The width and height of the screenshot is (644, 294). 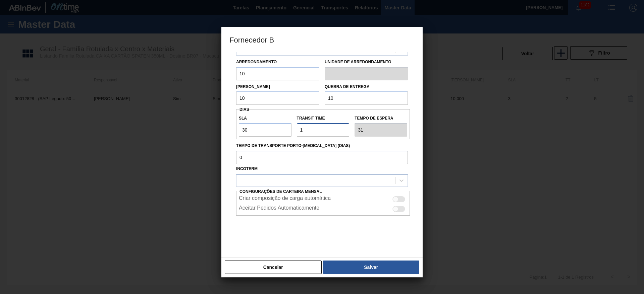 What do you see at coordinates (380, 118) in the screenshot?
I see `label: Tempo de espera` at bounding box center [380, 118].